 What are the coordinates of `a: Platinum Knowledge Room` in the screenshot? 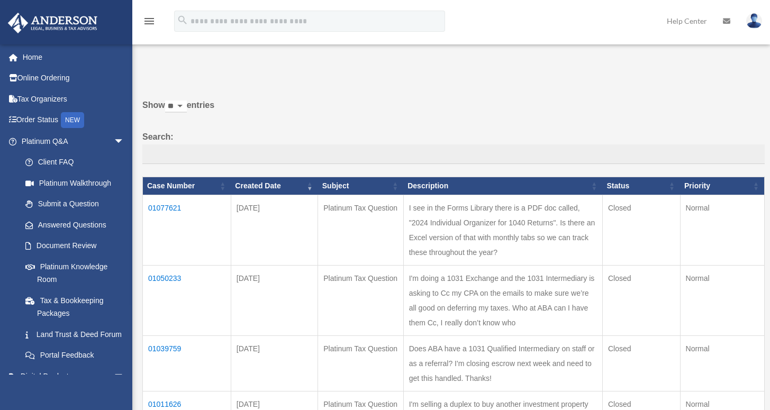 It's located at (75, 273).